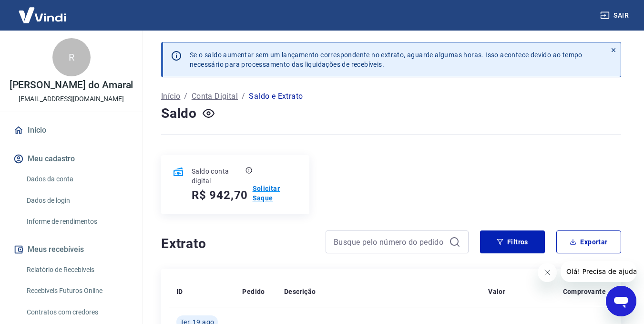  Describe the element at coordinates (300, 291) in the screenshot. I see `p: Descrição` at that location.